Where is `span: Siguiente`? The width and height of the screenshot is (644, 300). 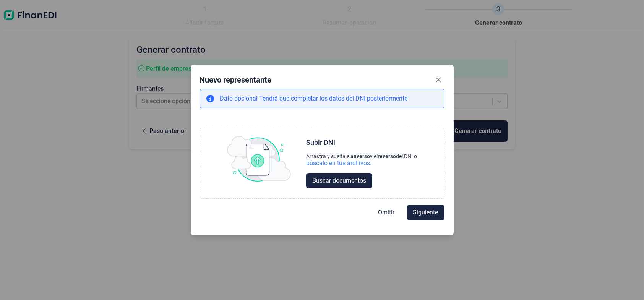 span: Siguiente is located at coordinates (426, 213).